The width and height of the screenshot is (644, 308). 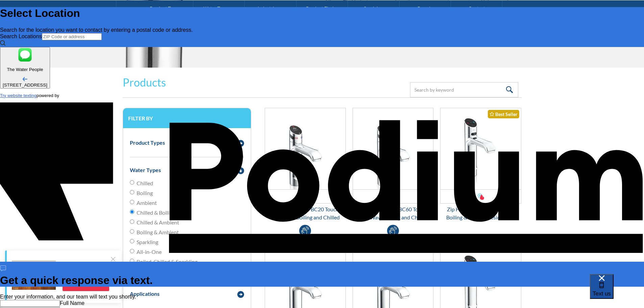 What do you see at coordinates (48, 95) in the screenshot?
I see `span: powered by` at bounding box center [48, 95].